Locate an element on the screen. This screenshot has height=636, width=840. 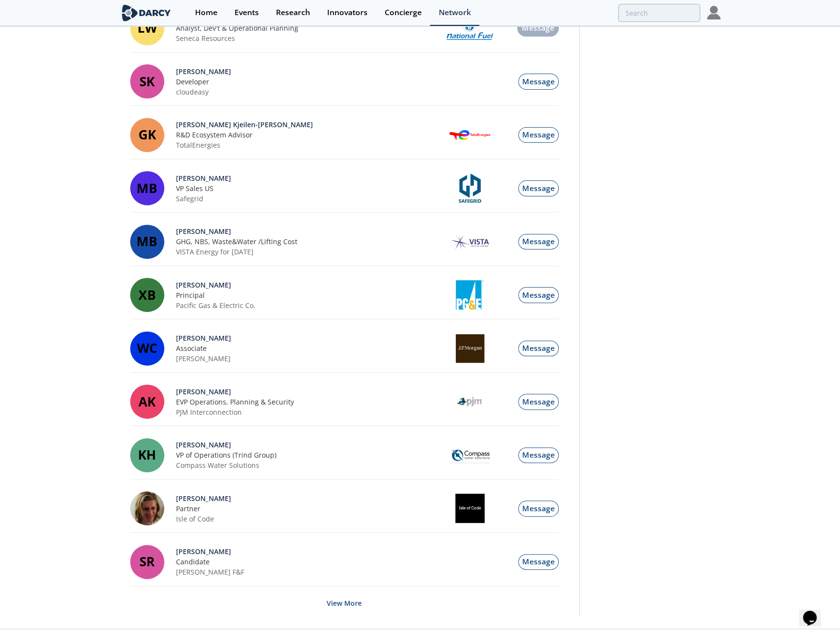
div: Developer is located at coordinates (306, 82).